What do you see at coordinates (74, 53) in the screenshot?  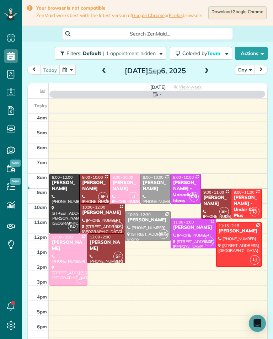 I see `span: Filters:` at bounding box center [74, 53].